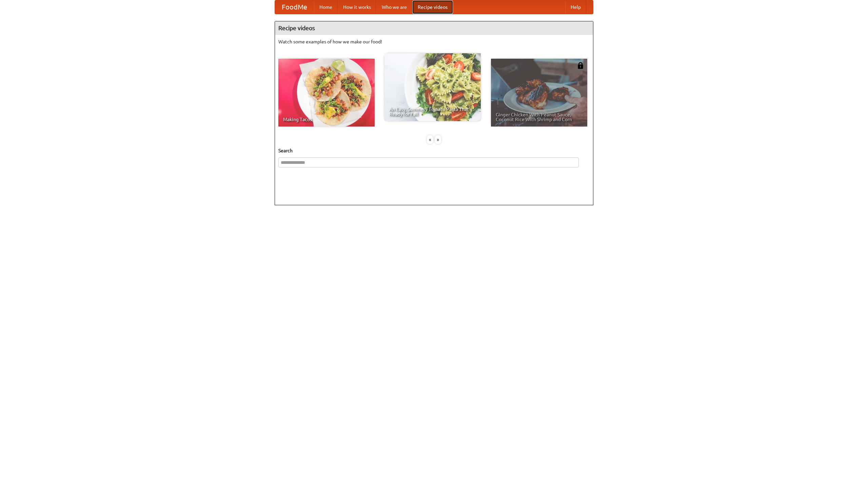  What do you see at coordinates (432, 7) in the screenshot?
I see `a: Recipe videos` at bounding box center [432, 7].